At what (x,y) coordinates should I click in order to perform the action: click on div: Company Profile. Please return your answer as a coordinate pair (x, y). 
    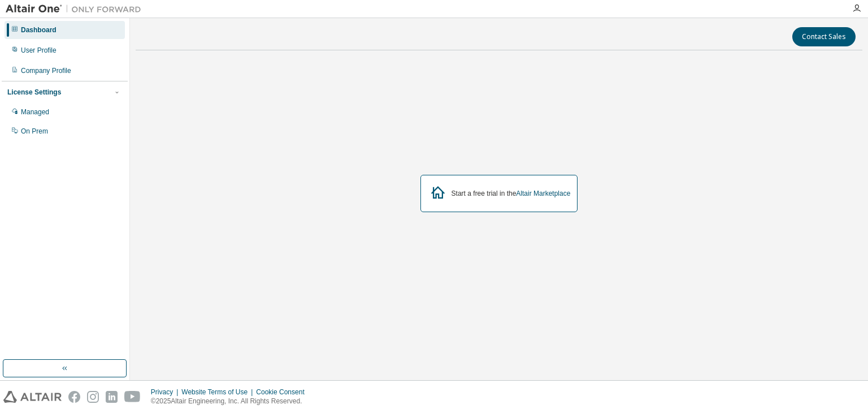
    Looking at the image, I should click on (46, 71).